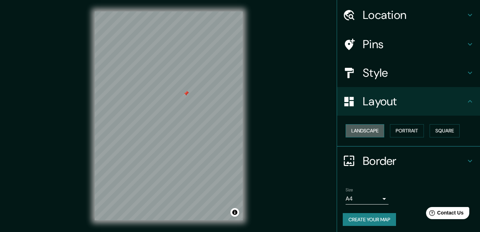 This screenshot has height=232, width=480. Describe the element at coordinates (235, 213) in the screenshot. I see `button: Toggle attribution` at that location.